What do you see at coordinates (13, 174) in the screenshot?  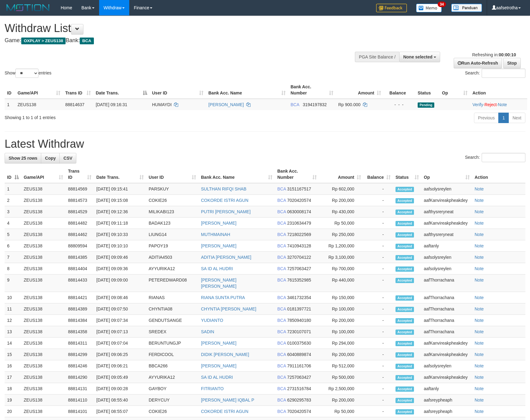 I see `th: ID: activate to sort column descending` at bounding box center [13, 174].